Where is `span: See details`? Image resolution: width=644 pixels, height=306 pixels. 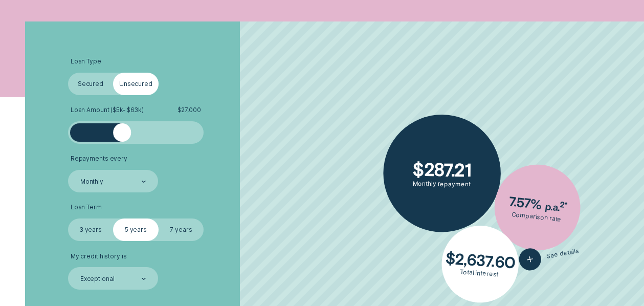 span: See details is located at coordinates (563, 254).